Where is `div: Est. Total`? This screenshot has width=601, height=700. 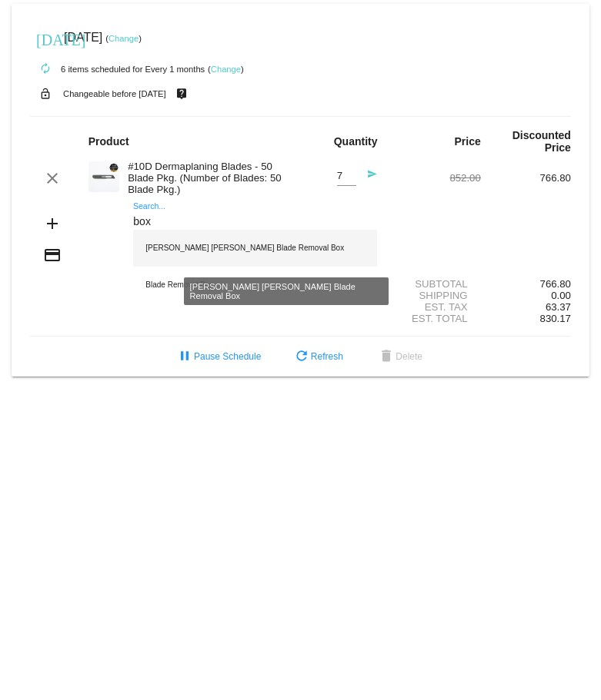 div: Est. Total is located at coordinates (436, 318).